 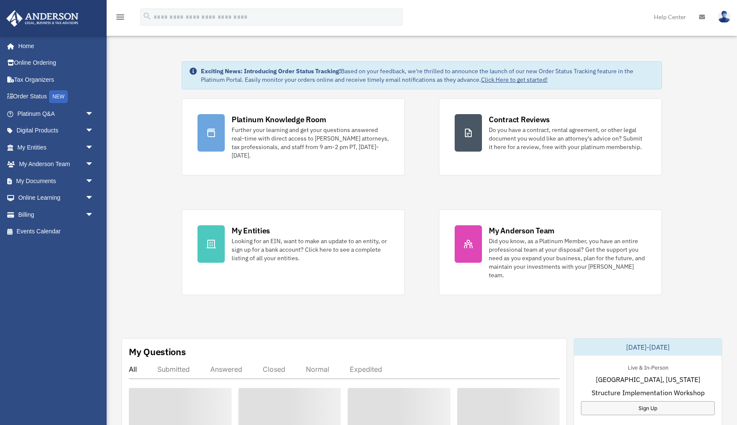 What do you see at coordinates (647, 408) in the screenshot?
I see `a: Sign Up` at bounding box center [647, 408].